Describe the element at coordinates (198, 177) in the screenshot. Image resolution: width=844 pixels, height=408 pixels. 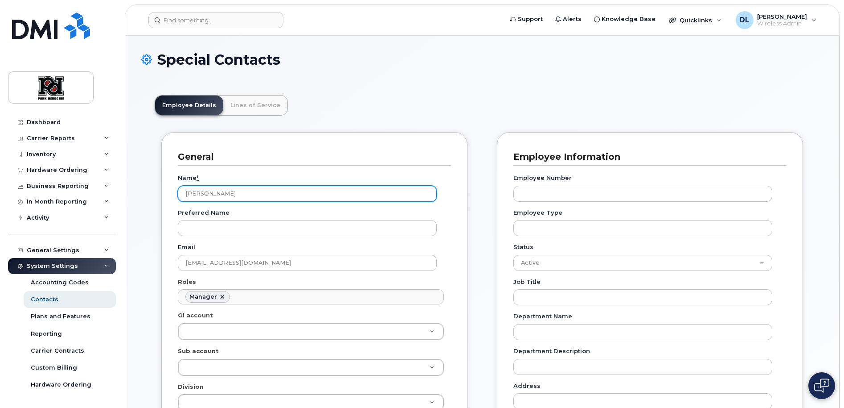
I see `abbr: required` at that location.